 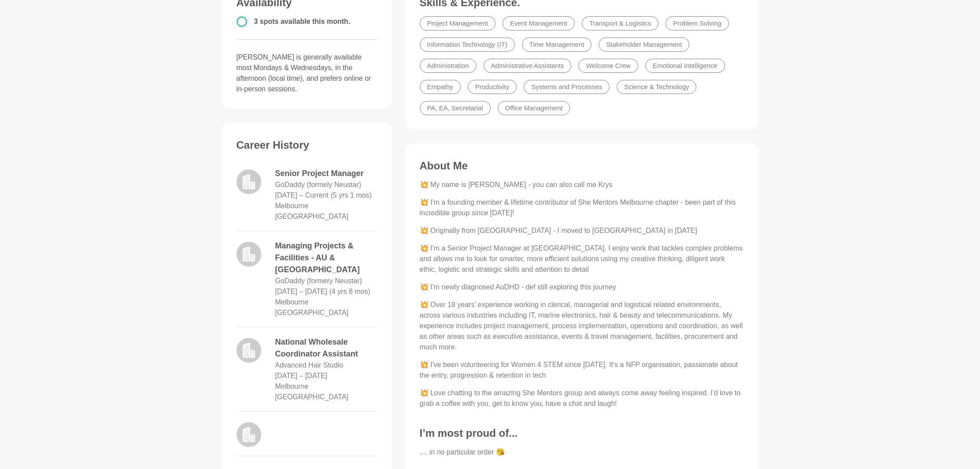 What do you see at coordinates (581, 287) in the screenshot?
I see `p: 💥 I'm newly diagnosed AuDHD - def still exploring this journey` at bounding box center [581, 287].